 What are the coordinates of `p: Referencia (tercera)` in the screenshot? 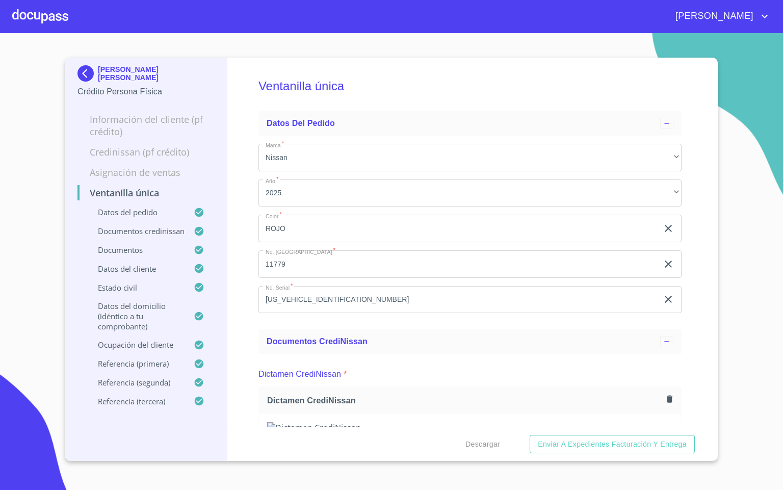 It's located at (136, 401).